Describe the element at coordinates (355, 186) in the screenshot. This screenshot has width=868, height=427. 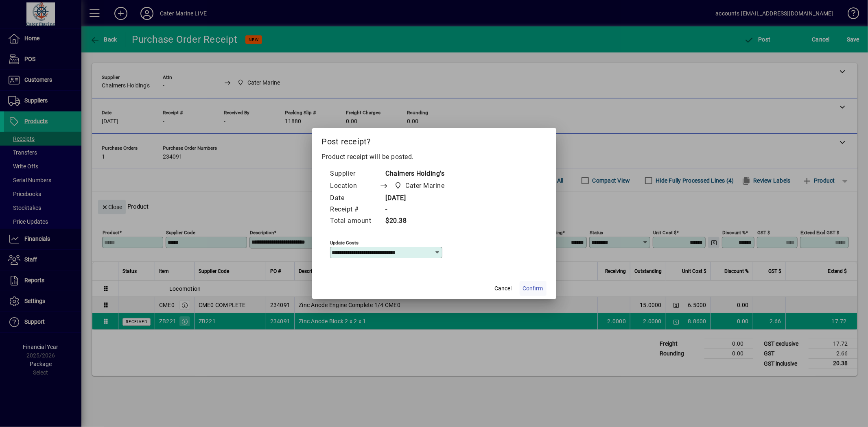
I see `td: Location` at that location.